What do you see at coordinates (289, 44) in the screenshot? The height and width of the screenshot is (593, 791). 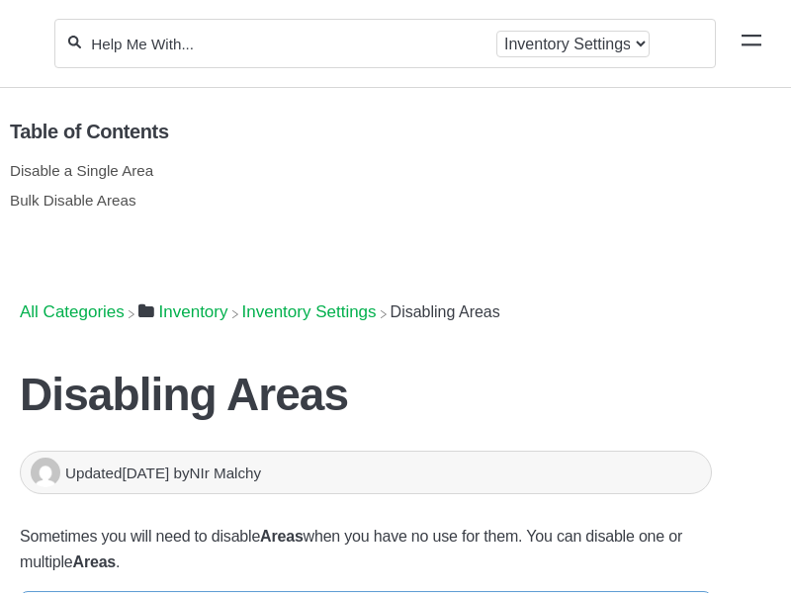 I see `input: Help Me With...` at bounding box center [289, 44].